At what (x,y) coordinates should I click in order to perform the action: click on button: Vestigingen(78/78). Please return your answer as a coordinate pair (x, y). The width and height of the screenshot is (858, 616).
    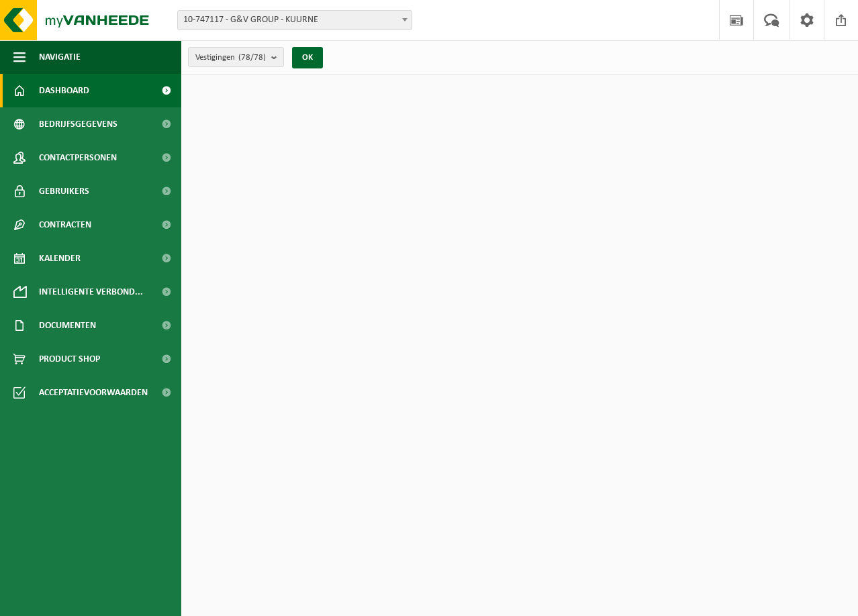
    Looking at the image, I should click on (236, 57).